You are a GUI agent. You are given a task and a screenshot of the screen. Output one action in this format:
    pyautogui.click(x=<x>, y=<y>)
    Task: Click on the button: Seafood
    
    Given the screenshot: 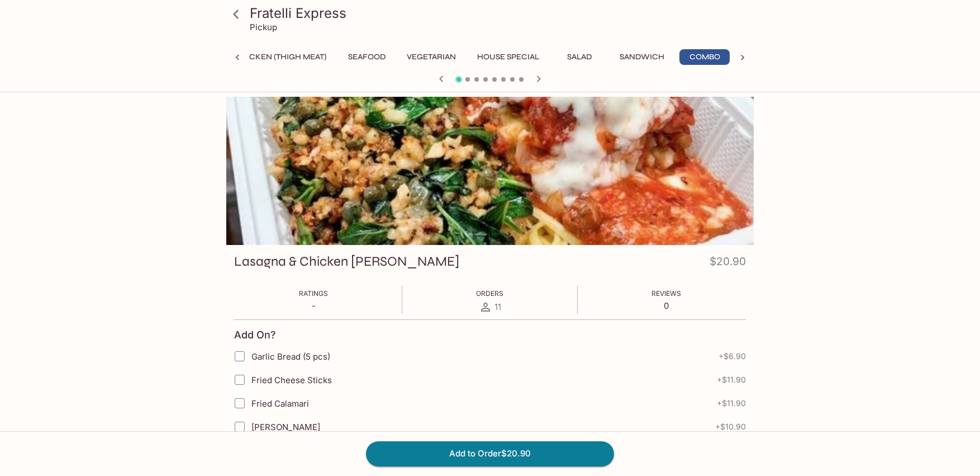 What is the action you would take?
    pyautogui.click(x=367, y=57)
    